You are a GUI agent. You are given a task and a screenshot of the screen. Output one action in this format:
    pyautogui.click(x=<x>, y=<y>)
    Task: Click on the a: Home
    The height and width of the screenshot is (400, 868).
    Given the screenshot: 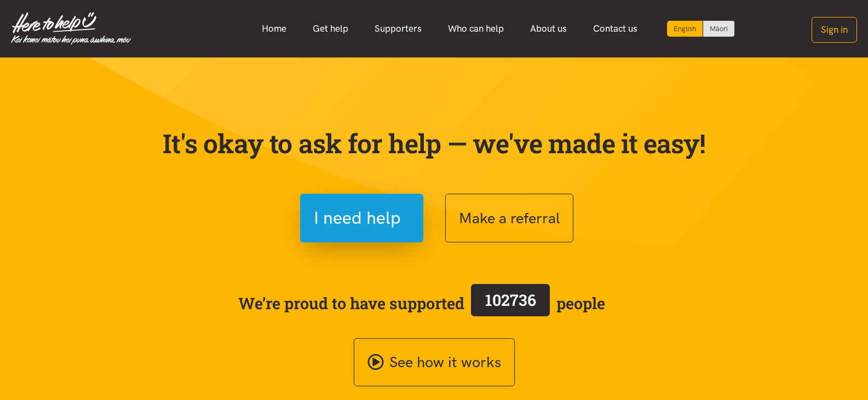 What is the action you would take?
    pyautogui.click(x=274, y=29)
    